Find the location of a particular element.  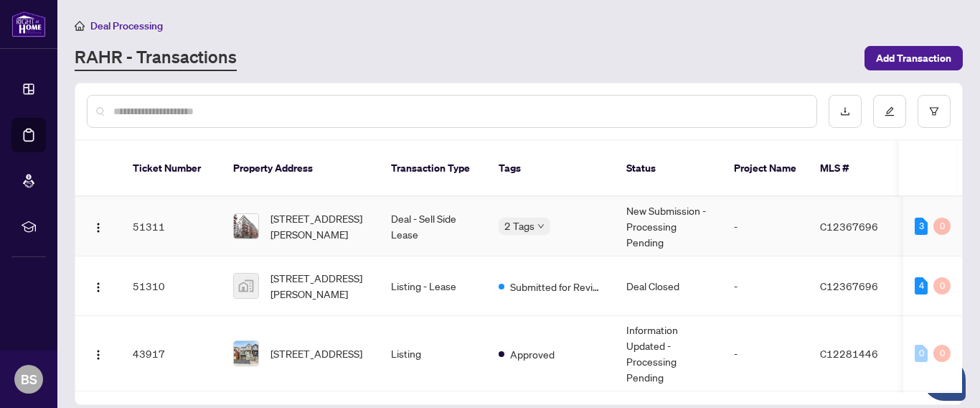

td: Deal Closed is located at coordinates (669, 286).